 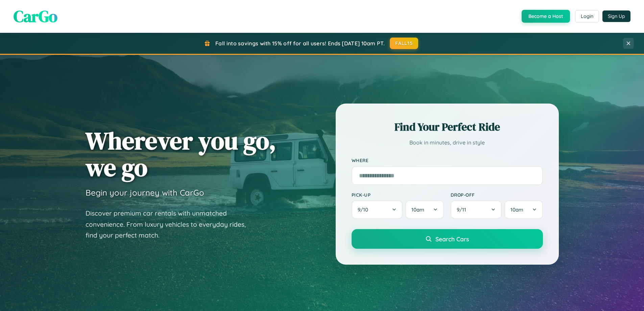 What do you see at coordinates (404, 44) in the screenshot?
I see `button: FALL15` at bounding box center [404, 44].